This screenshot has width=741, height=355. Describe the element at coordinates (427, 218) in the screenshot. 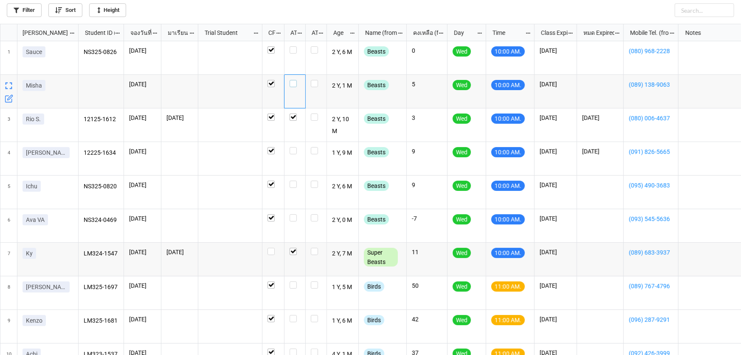

I see `p: -7` at that location.